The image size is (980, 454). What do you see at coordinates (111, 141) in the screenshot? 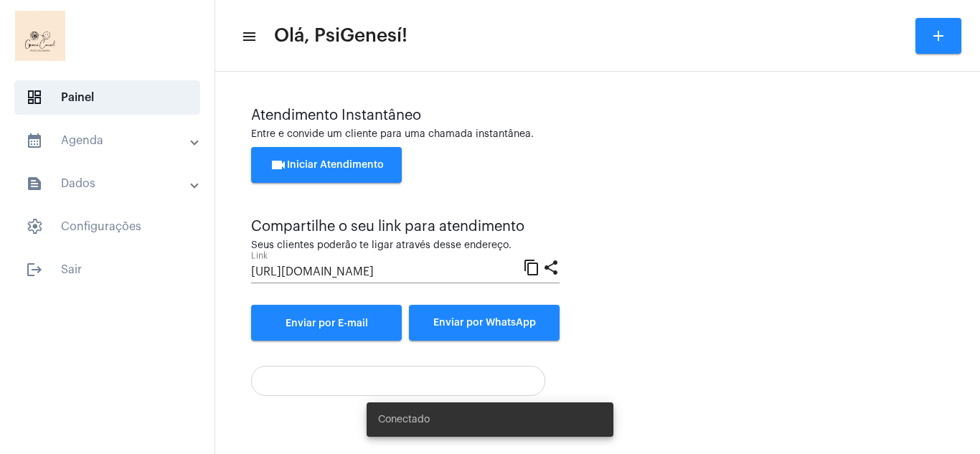
I see `mat-expansion-panel-header: sidenav iconAgenda` at bounding box center [111, 141].